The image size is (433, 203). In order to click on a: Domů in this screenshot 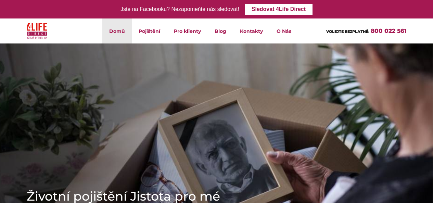, I will do `click(117, 31)`.